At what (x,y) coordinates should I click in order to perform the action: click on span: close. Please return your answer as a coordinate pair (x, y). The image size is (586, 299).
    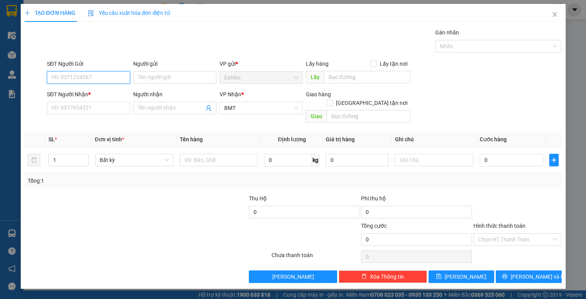
    Looking at the image, I should click on (555, 14).